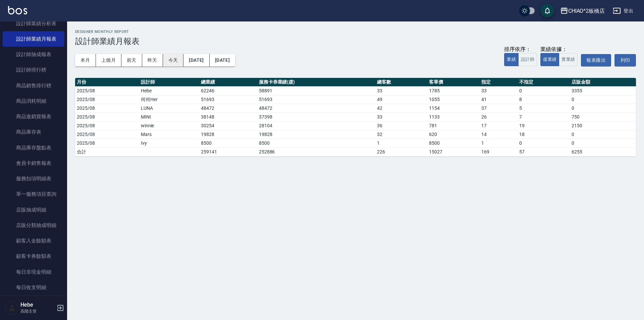 The image size is (644, 320). What do you see at coordinates (568, 60) in the screenshot?
I see `button: 實業績` at bounding box center [568, 60].